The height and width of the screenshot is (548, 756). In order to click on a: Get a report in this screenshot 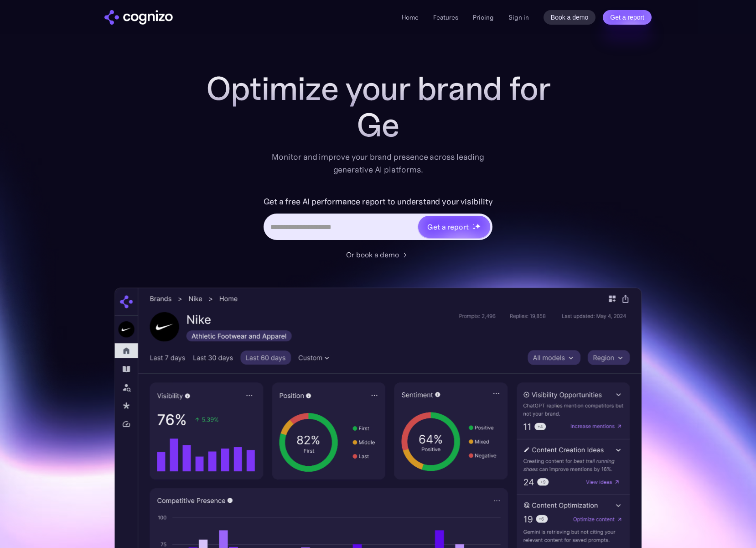, I will do `click(627, 17)`.